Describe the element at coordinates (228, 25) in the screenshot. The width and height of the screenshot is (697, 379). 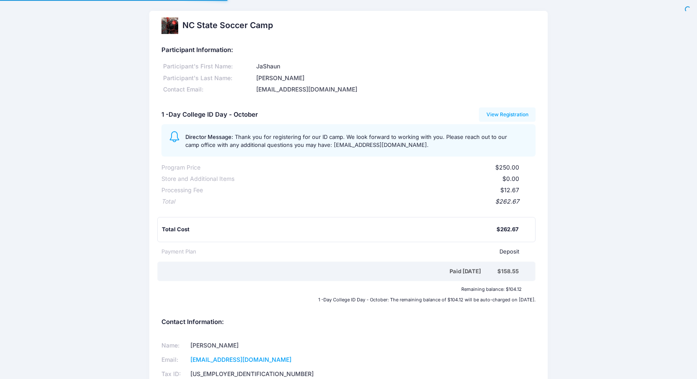
I see `h2: NC State Soccer Camp` at that location.